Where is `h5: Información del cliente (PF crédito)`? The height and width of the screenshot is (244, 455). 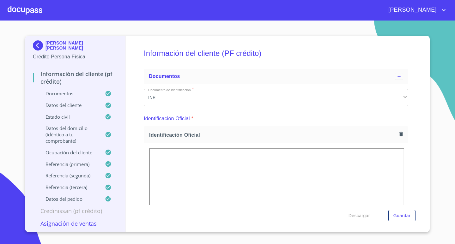 h5: Información del cliente (PF crédito) is located at coordinates (276, 53).